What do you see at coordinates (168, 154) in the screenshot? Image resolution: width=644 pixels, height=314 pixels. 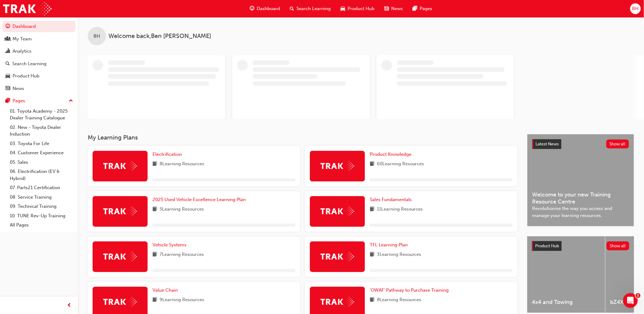 I see `a: Electrification` at bounding box center [168, 154].